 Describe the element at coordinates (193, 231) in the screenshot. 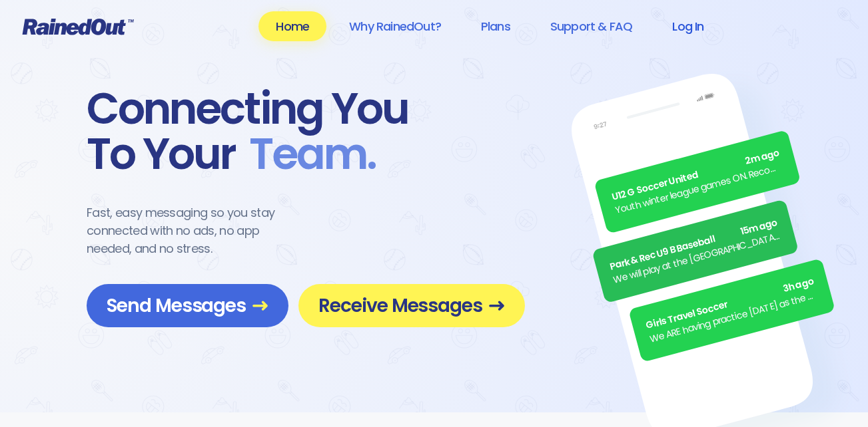

I see `div: Fast, easy messaging so you stay connected with no ads, no app needed, and no stress.` at that location.